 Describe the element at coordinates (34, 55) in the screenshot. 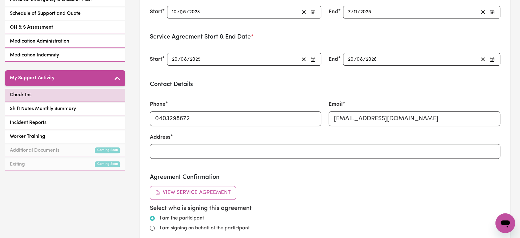

I see `span: Medication Indemnity` at that location.